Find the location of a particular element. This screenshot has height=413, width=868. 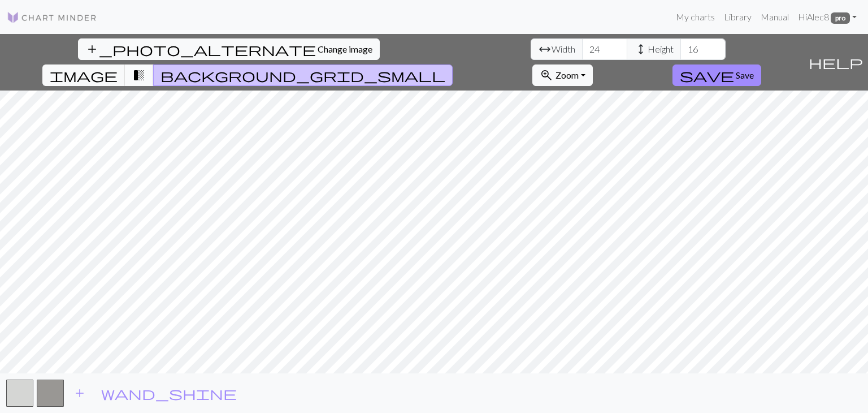

span: arrow_range is located at coordinates (544, 49).